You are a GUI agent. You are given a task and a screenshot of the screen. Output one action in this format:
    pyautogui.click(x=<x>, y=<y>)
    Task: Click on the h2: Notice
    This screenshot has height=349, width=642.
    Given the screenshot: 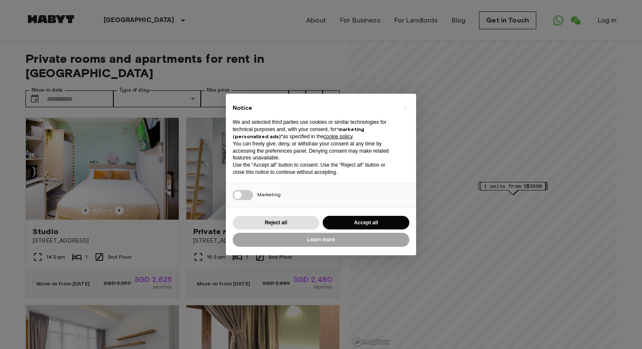 What is the action you would take?
    pyautogui.click(x=314, y=108)
    